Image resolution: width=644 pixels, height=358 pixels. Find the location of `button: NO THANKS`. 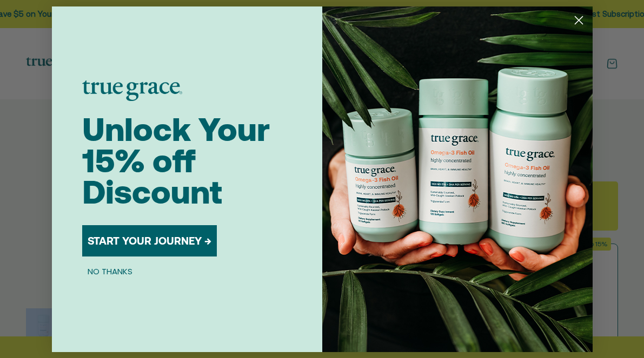

button: NO THANKS is located at coordinates (110, 272).